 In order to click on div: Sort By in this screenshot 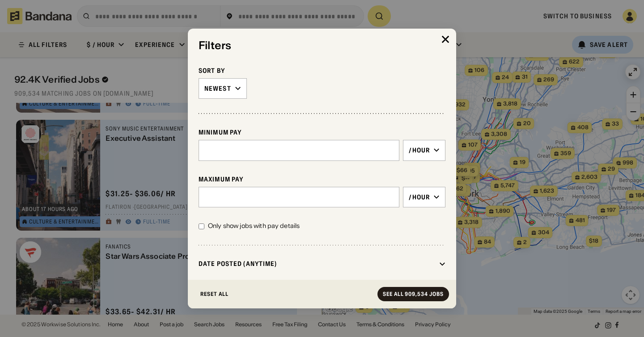, I will do `click(322, 70)`.